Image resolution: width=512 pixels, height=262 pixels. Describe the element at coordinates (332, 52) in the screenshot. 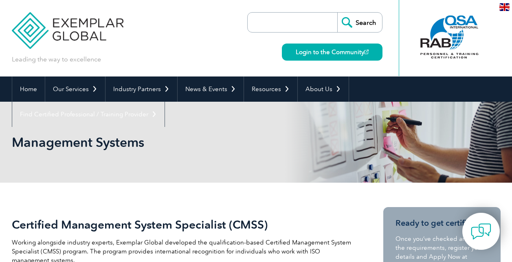

I see `a: Login to the Community` at that location.